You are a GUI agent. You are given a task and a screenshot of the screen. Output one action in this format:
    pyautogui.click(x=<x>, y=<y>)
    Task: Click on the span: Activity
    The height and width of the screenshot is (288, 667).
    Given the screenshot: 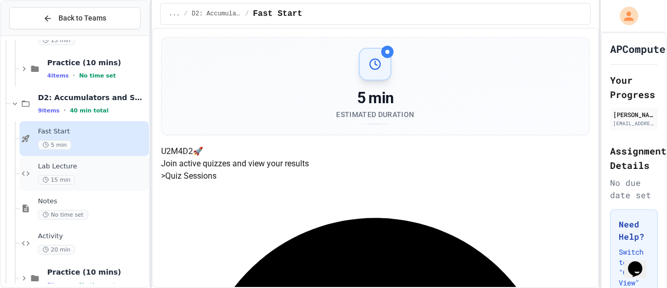 What is the action you would take?
    pyautogui.click(x=92, y=236)
    